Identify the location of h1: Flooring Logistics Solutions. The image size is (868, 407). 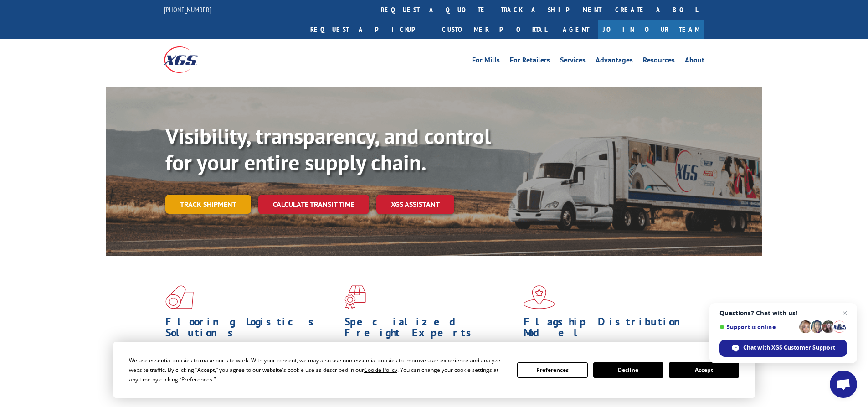
(252, 330).